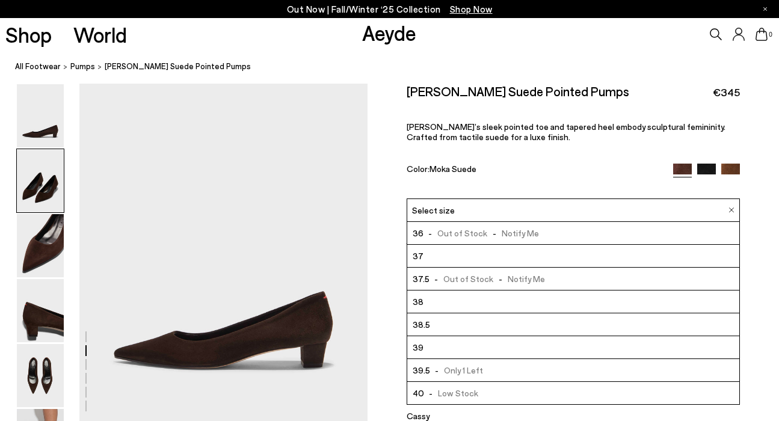 The height and width of the screenshot is (421, 779). I want to click on span: Navigate to /collections/new-in, so click(471, 9).